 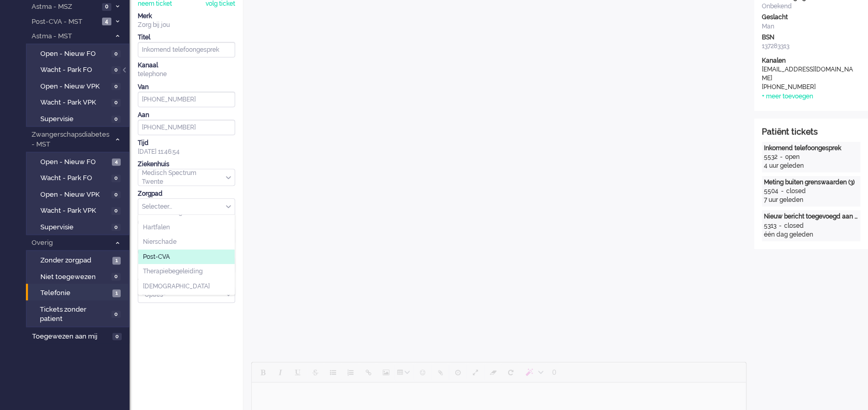 I want to click on a: Tickets zonder patient 0, so click(x=79, y=314).